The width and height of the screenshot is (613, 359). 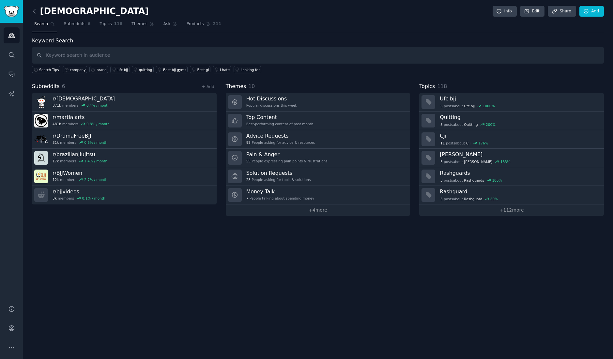 What do you see at coordinates (55, 143) in the screenshot?
I see `span: 31k` at bounding box center [55, 143].